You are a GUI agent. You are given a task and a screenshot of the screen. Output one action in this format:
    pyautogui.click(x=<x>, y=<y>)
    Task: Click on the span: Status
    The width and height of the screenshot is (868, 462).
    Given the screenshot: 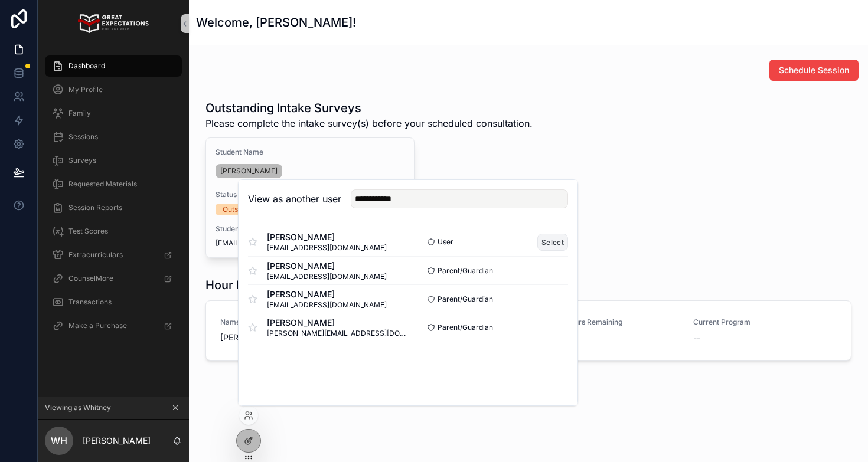 What is the action you would take?
    pyautogui.click(x=310, y=195)
    